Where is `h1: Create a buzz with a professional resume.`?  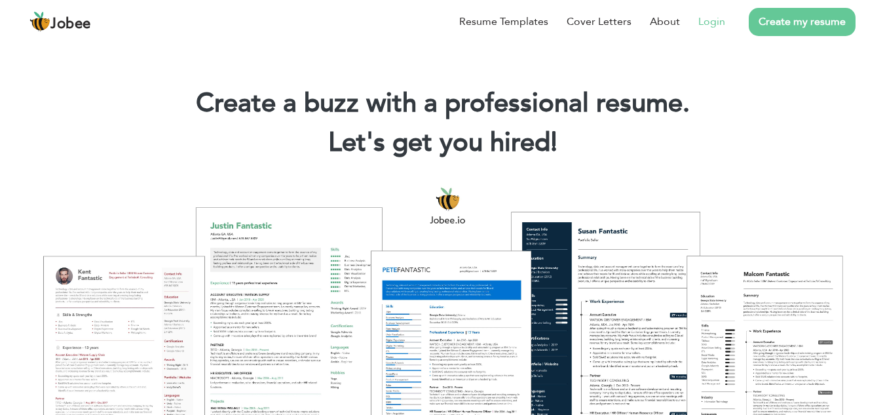 h1: Create a buzz with a professional resume. is located at coordinates (442, 103).